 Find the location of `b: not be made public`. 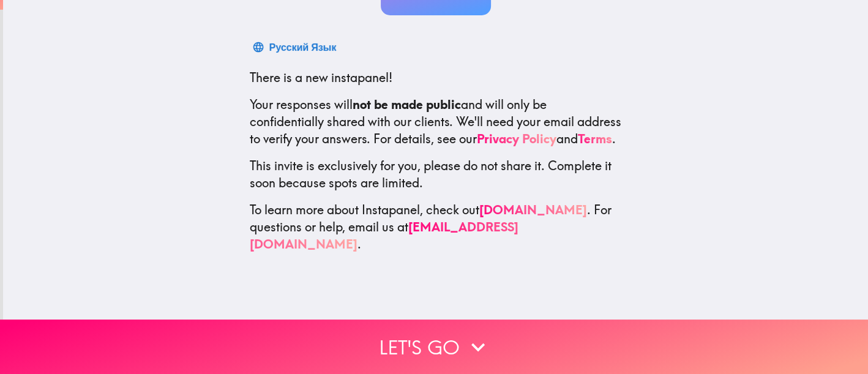

b: not be made public is located at coordinates (406, 104).